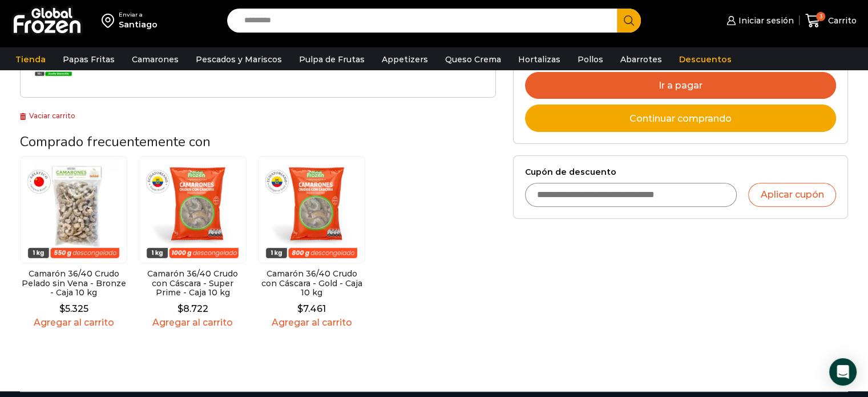  I want to click on h2: Camarón 36/40 Crudo con Cáscara - Gold - Caja 10 kg, so click(312, 283).